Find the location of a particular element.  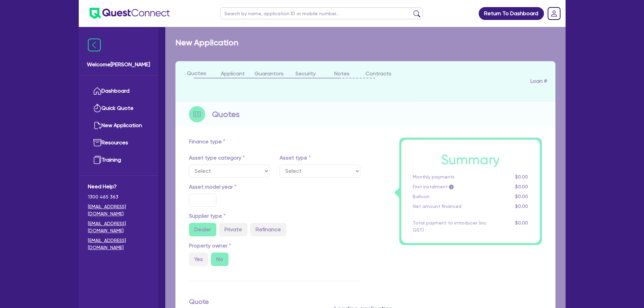

img: training is located at coordinates (98, 160).